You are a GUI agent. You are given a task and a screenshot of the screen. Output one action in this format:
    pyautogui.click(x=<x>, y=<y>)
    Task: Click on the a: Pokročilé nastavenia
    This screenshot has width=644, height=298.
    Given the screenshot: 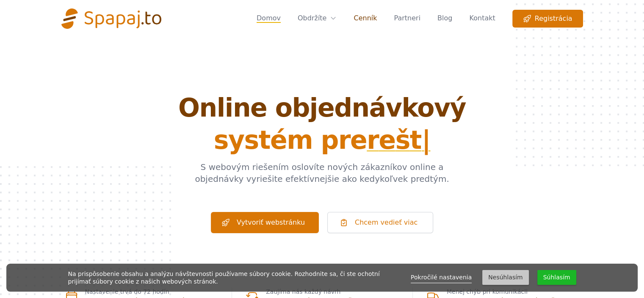 What is the action you would take?
    pyautogui.click(x=441, y=278)
    